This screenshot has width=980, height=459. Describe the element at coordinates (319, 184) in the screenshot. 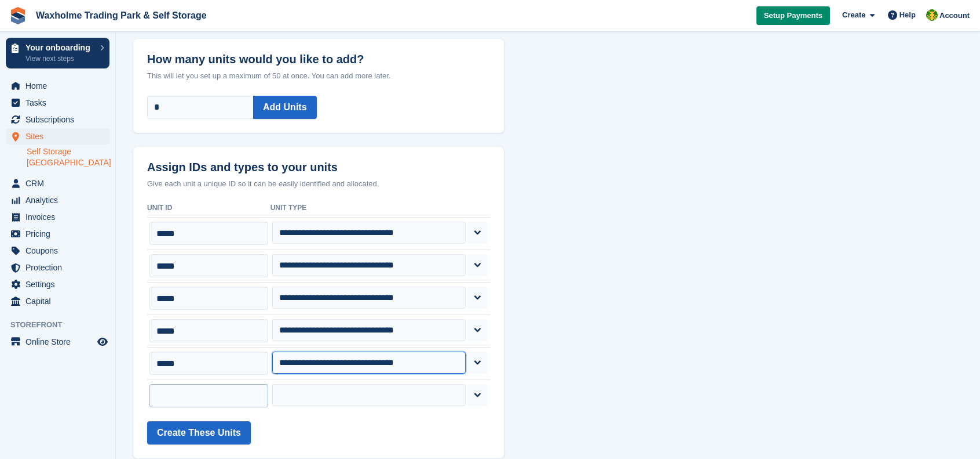

I see `p: Give each unit a unique ID so it can be easily identified and allocated.` at that location.